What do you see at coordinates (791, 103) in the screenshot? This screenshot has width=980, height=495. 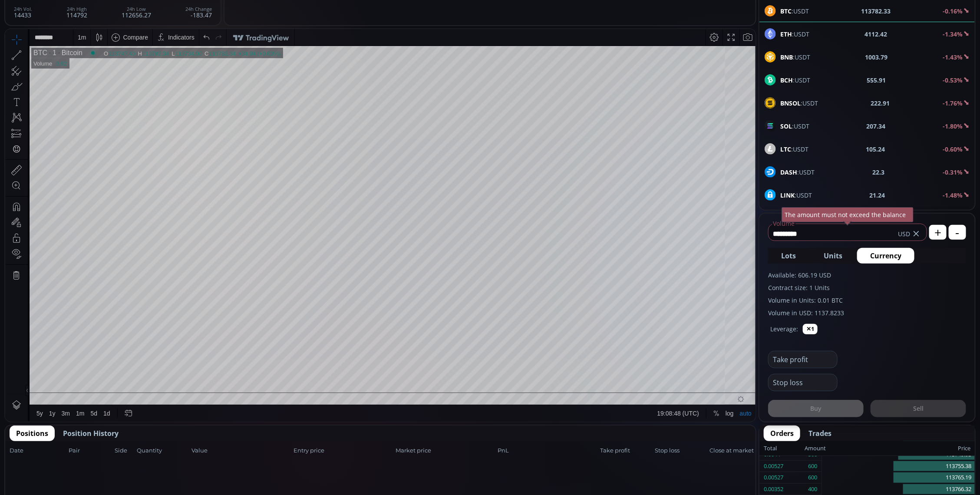 I see `b: BNSOL` at bounding box center [791, 103].